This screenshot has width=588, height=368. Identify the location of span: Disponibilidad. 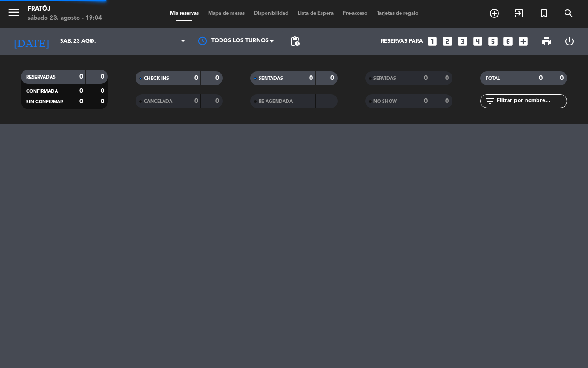
(271, 13).